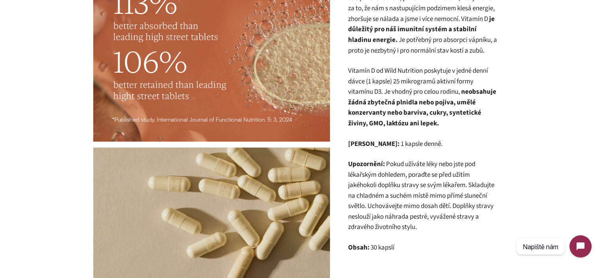  Describe the element at coordinates (423, 97) in the screenshot. I see `p: Vitamín D od Wild Nutrition poskytuje v jedné denní dávce (1 kapsle) 25 mikrogramů aktivní formy ...` at that location.